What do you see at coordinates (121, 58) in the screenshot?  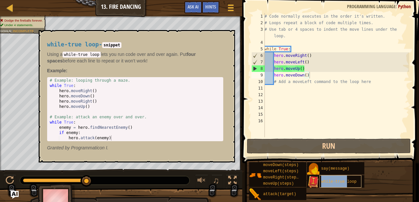 I see `strong: four spaces` at bounding box center [121, 58].